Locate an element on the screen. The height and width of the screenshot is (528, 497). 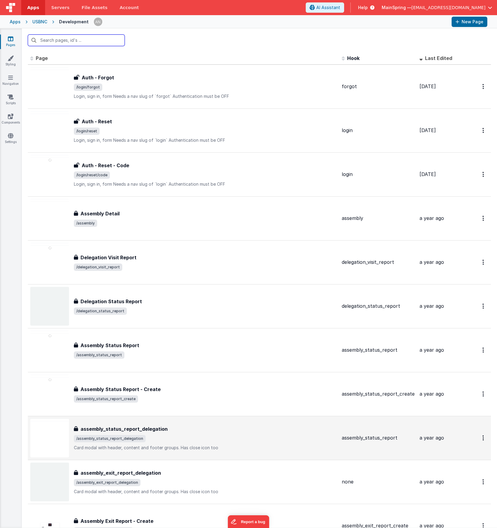
span: /login/forgot is located at coordinates (88, 87).